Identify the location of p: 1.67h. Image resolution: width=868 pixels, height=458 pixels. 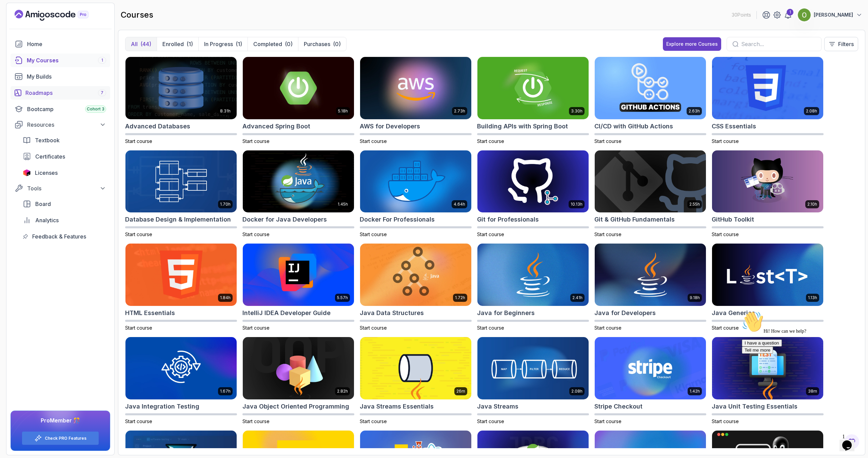
(226, 392).